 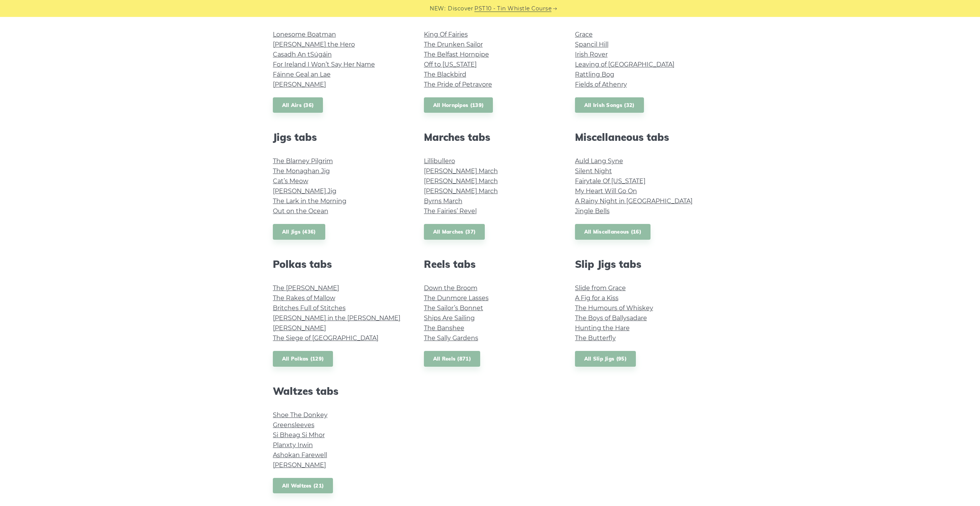 What do you see at coordinates (300, 415) in the screenshot?
I see `a: Shoe The Donkey` at bounding box center [300, 415].